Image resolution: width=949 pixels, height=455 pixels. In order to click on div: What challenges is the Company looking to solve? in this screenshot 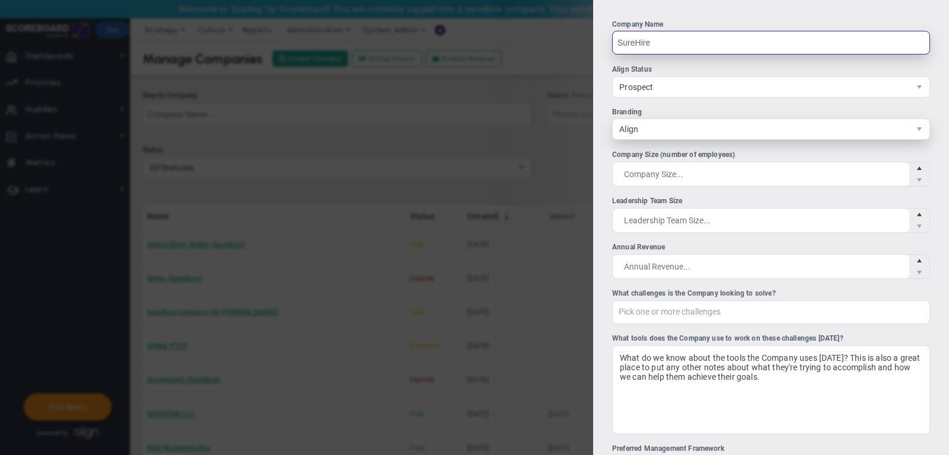, I will do `click(771, 294)`.